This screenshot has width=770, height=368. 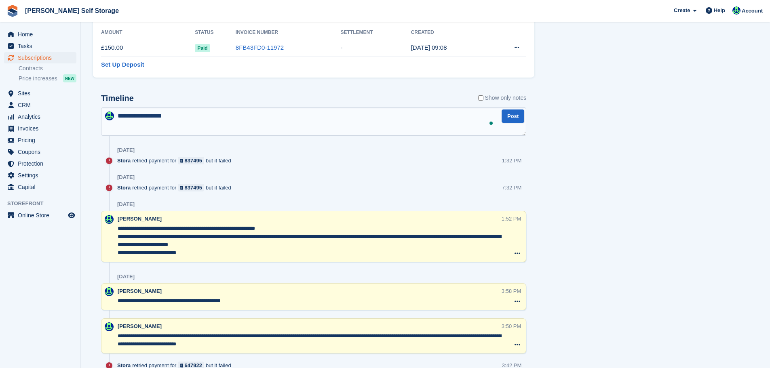 I want to click on span: Subscriptions, so click(x=42, y=58).